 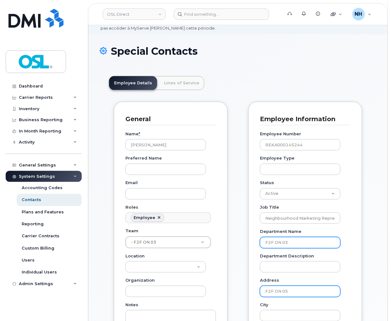 I want to click on label: Organization, so click(x=140, y=280).